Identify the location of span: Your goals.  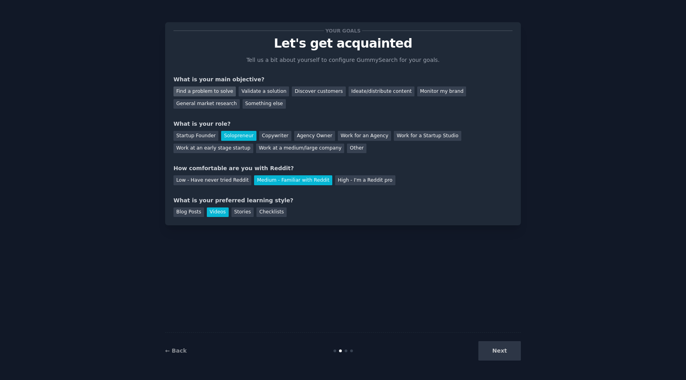
(343, 31).